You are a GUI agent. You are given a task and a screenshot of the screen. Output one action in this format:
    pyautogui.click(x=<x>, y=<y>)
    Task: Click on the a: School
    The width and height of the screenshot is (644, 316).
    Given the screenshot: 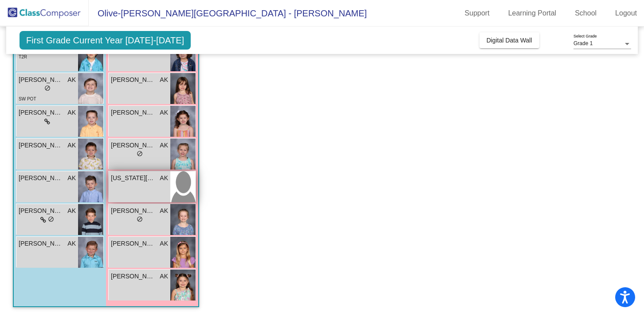 What is the action you would take?
    pyautogui.click(x=586, y=13)
    